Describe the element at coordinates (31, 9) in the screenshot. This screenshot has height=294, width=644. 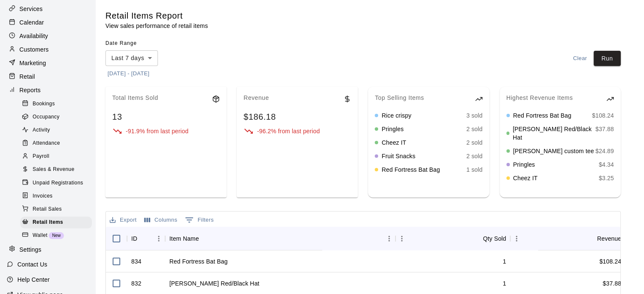
I see `p: Services` at that location.